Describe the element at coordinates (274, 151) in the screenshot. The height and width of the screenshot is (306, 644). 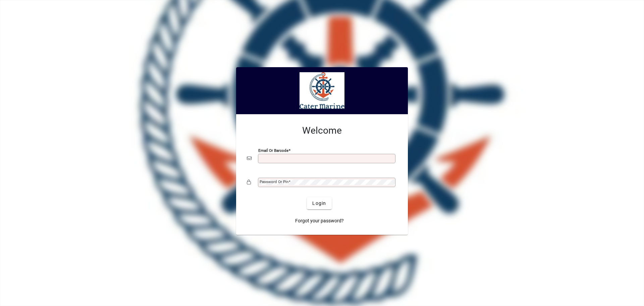
I see `mat-label: Email or Barcode` at that location.